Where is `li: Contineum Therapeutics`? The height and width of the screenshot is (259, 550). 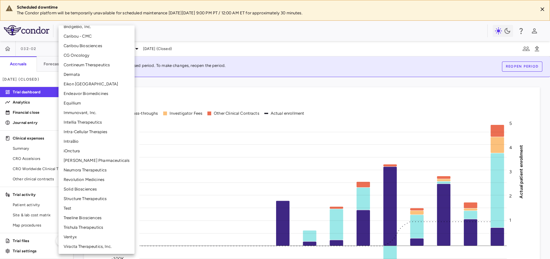 li: Contineum Therapeutics is located at coordinates (96, 65).